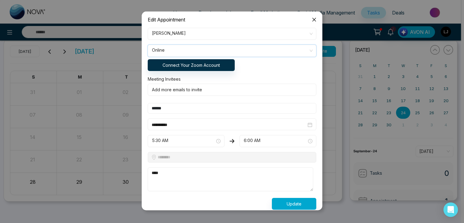 This screenshot has width=464, height=223. Describe the element at coordinates (451, 210) in the screenshot. I see `div: Open Intercom Messenger` at that location.